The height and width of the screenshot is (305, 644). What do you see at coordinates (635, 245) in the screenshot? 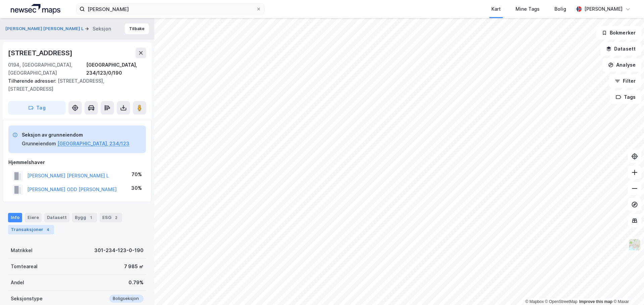
I see `img: Z` at bounding box center [635, 245].